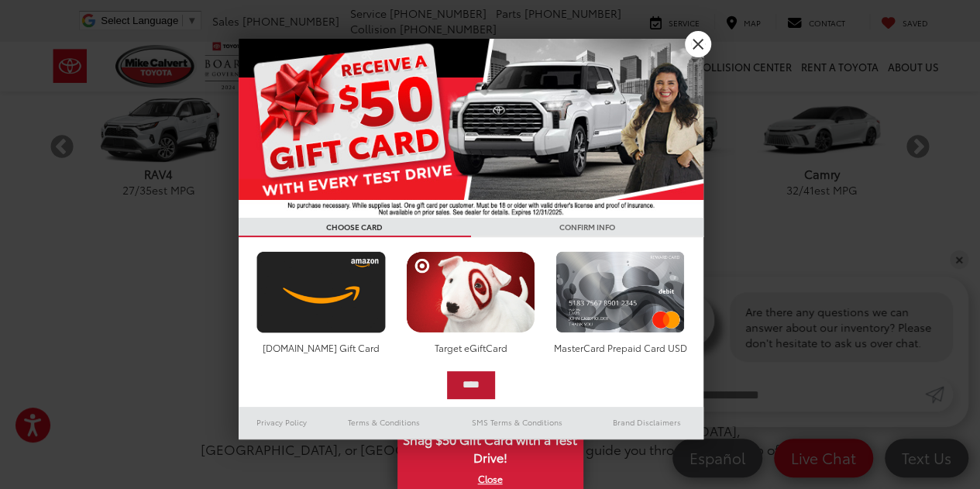  What do you see at coordinates (470, 347) in the screenshot?
I see `div: Target eGiftCard` at bounding box center [470, 347].